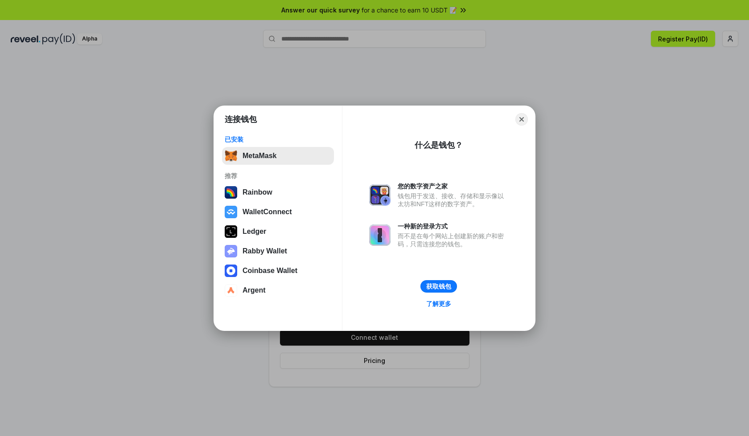 The height and width of the screenshot is (436, 749). Describe the element at coordinates (278, 156) in the screenshot. I see `button: MetaMask` at that location.